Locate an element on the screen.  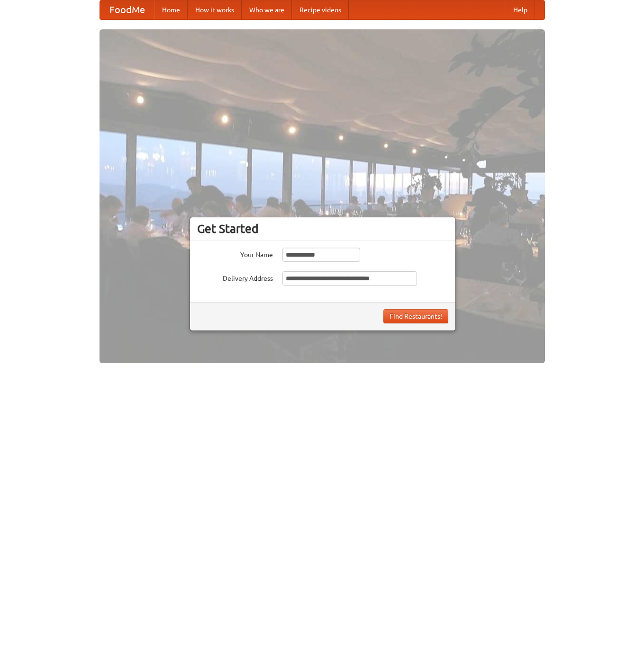
button: Find Restaurants! is located at coordinates (416, 316).